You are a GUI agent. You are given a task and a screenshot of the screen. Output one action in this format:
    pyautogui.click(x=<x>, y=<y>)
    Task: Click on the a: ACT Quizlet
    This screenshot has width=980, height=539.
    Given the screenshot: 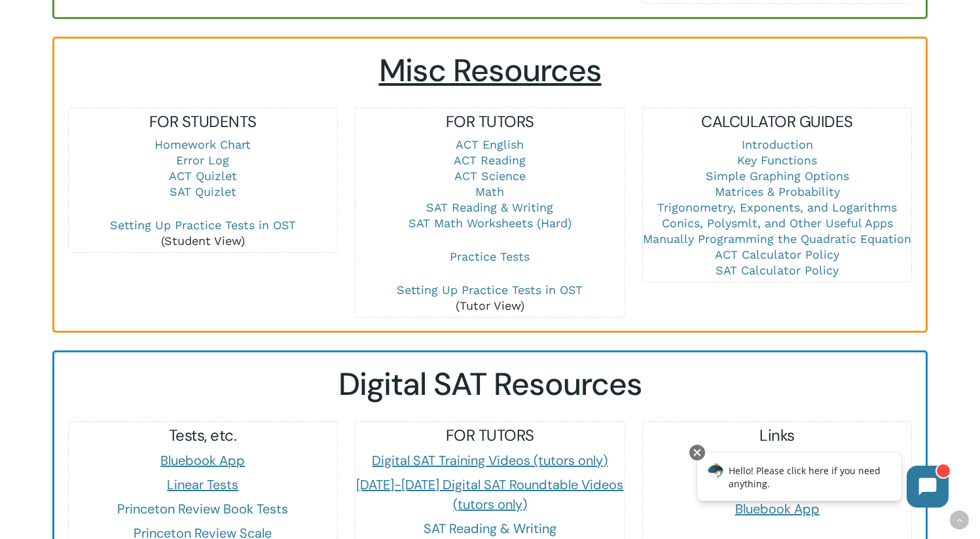 What is the action you would take?
    pyautogui.click(x=203, y=175)
    